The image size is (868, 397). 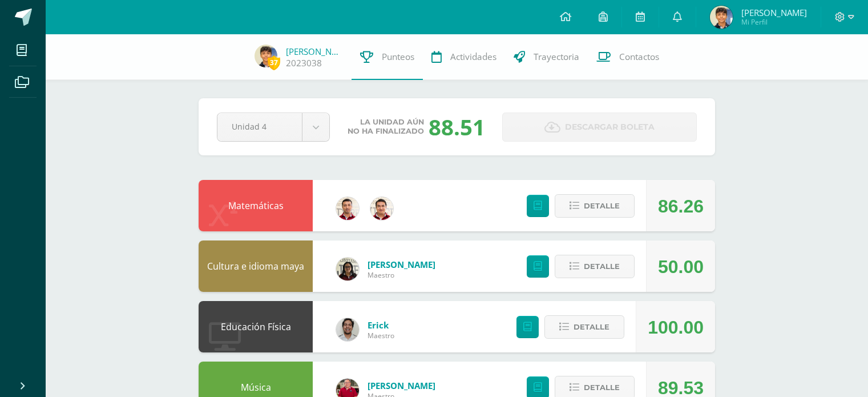 What do you see at coordinates (387, 57) in the screenshot?
I see `a: Punteos` at bounding box center [387, 57].